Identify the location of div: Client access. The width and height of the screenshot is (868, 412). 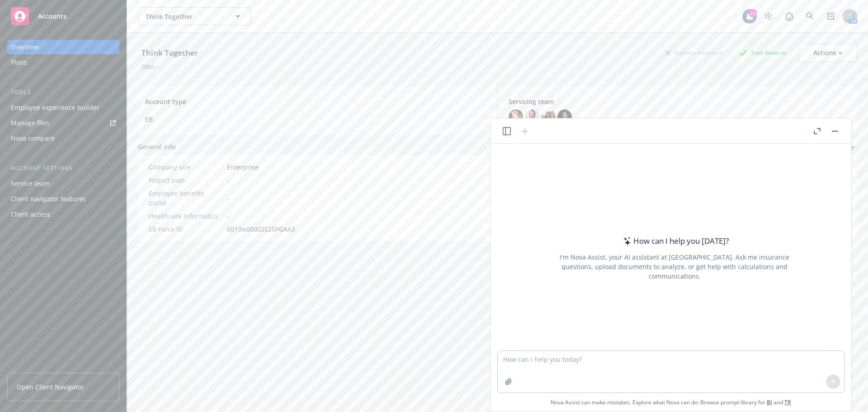
(30, 215).